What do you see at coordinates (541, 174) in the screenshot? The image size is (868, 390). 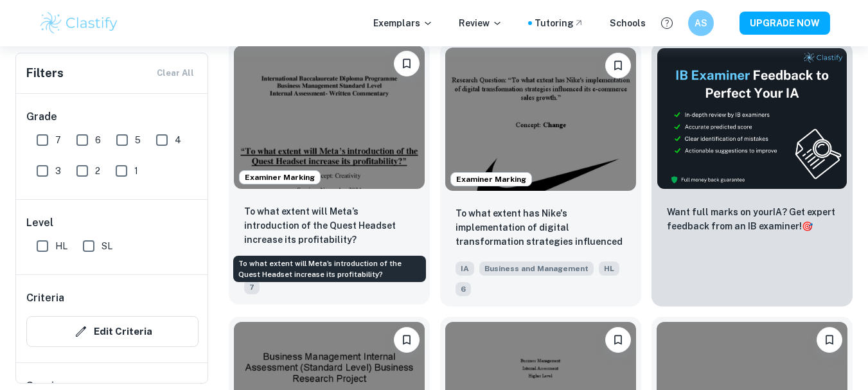 I see `a: Examiner MarkingBookmarkTo what extent has Nike's implementation of digital transformation strate...` at bounding box center [541, 174].